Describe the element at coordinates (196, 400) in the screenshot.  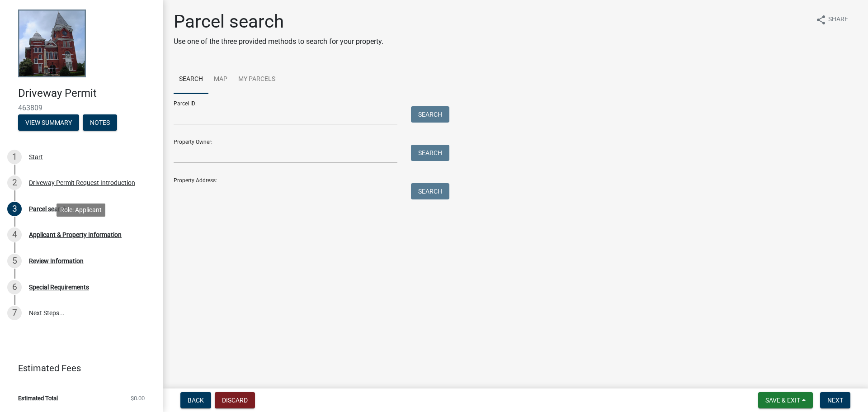
I see `span: Back` at that location.